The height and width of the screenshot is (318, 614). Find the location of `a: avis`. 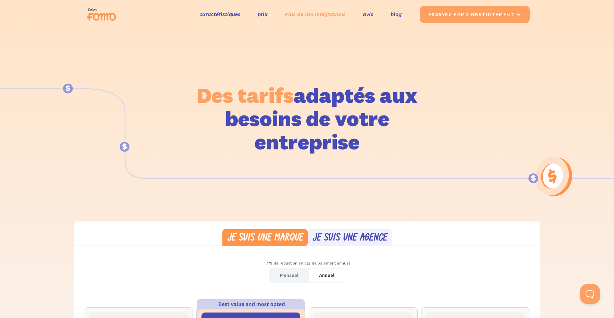

a: avis is located at coordinates (368, 14).